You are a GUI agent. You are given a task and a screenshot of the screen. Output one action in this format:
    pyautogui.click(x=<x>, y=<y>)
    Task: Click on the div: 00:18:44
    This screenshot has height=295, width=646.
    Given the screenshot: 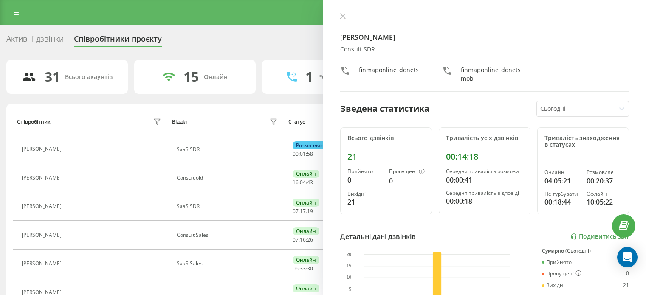 What is the action you would take?
    pyautogui.click(x=562, y=202)
    